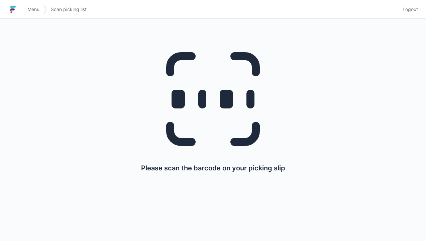 This screenshot has height=241, width=426. Describe the element at coordinates (213, 168) in the screenshot. I see `p: Please scan the barcode on your picking slip` at that location.